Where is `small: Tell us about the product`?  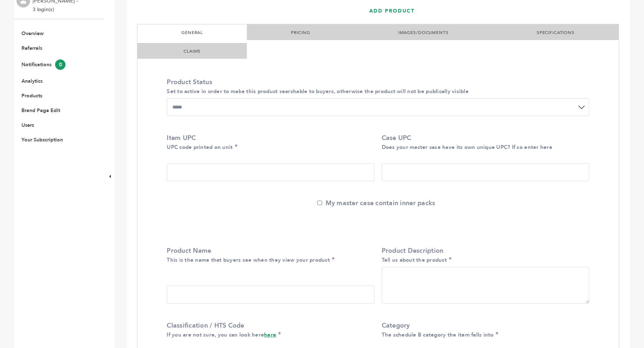
small: Tell us about the product is located at coordinates (414, 260).